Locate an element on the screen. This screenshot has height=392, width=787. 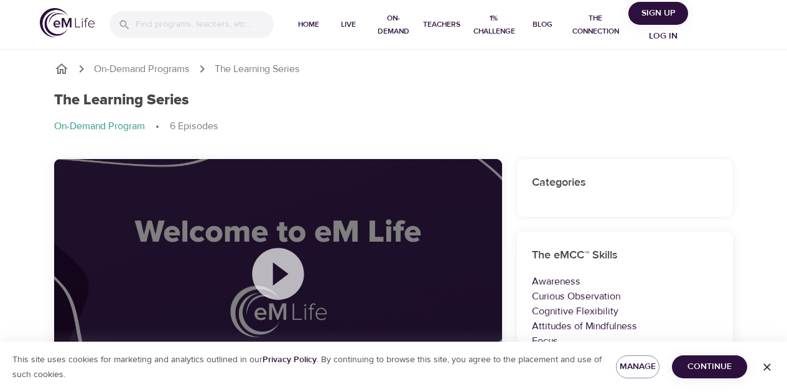
p: Awareness is located at coordinates (625, 282).